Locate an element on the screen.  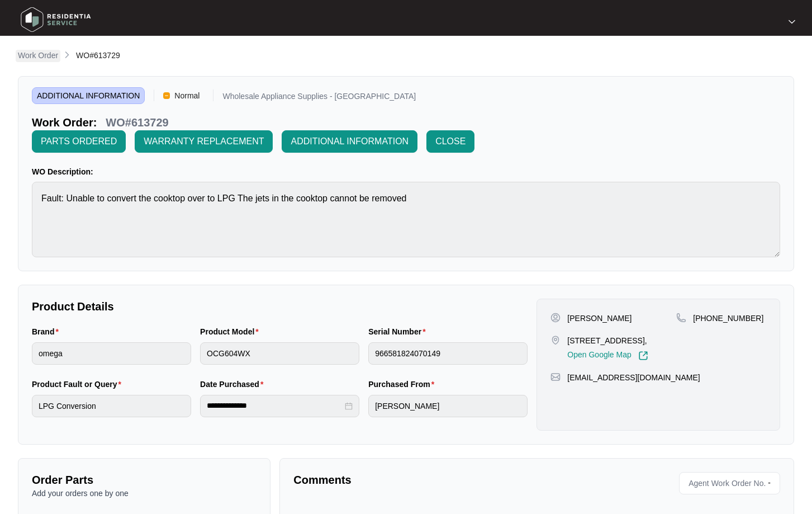
p: WO#613729 is located at coordinates (137, 122).